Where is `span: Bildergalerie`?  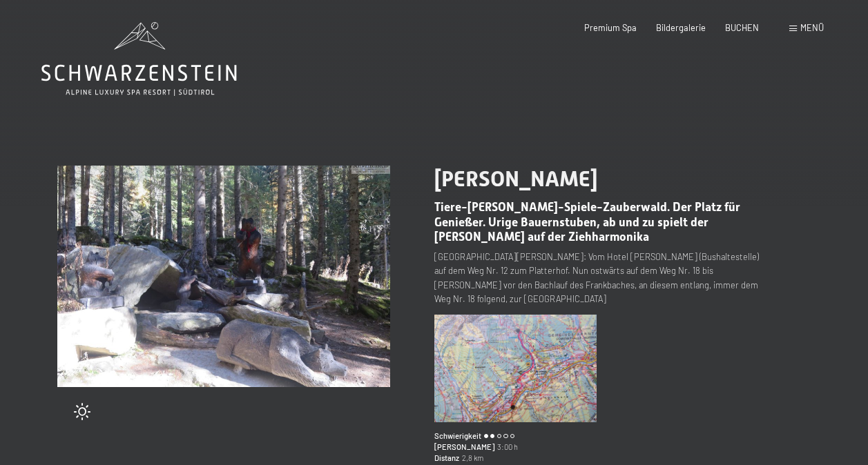
span: Bildergalerie is located at coordinates (681, 28).